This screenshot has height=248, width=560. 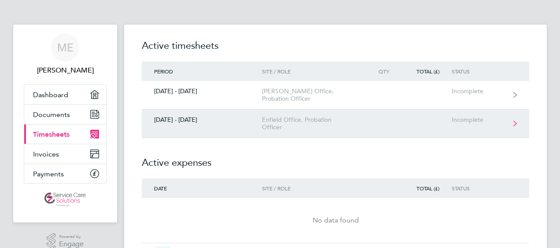 What do you see at coordinates (65, 154) in the screenshot?
I see `a: Invoices` at bounding box center [65, 154].